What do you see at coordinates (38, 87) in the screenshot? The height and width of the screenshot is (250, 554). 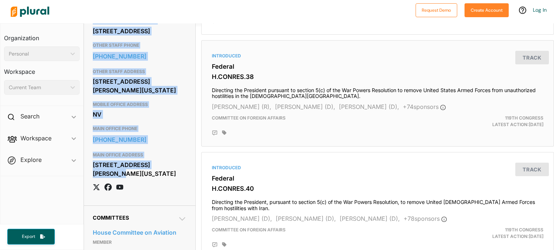 I see `div: Current Team` at bounding box center [38, 87].